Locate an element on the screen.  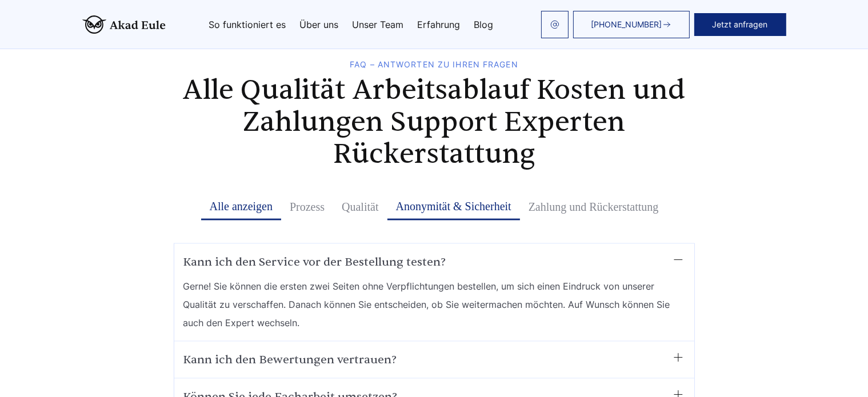
a: Blog is located at coordinates (483, 25).